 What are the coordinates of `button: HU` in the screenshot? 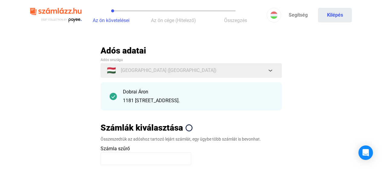 It's located at (274, 15).